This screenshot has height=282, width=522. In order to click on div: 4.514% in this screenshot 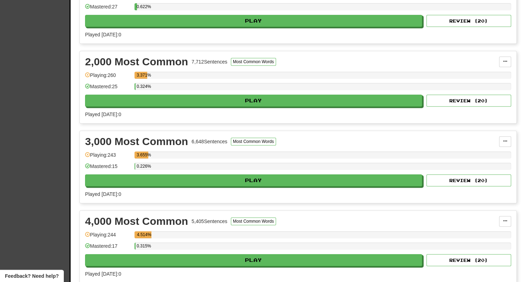, I will do `click(144, 235)`.